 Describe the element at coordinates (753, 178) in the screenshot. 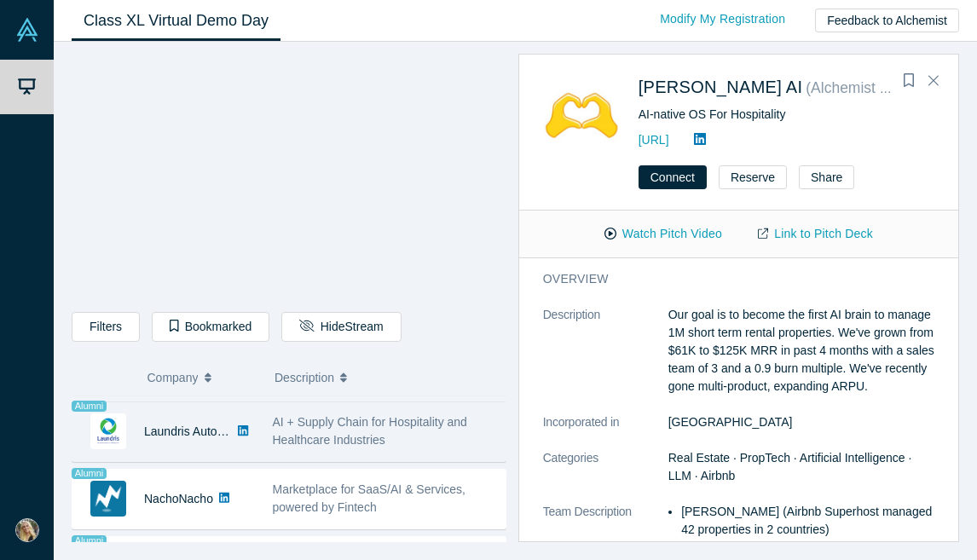

I see `button: Reserve` at that location.